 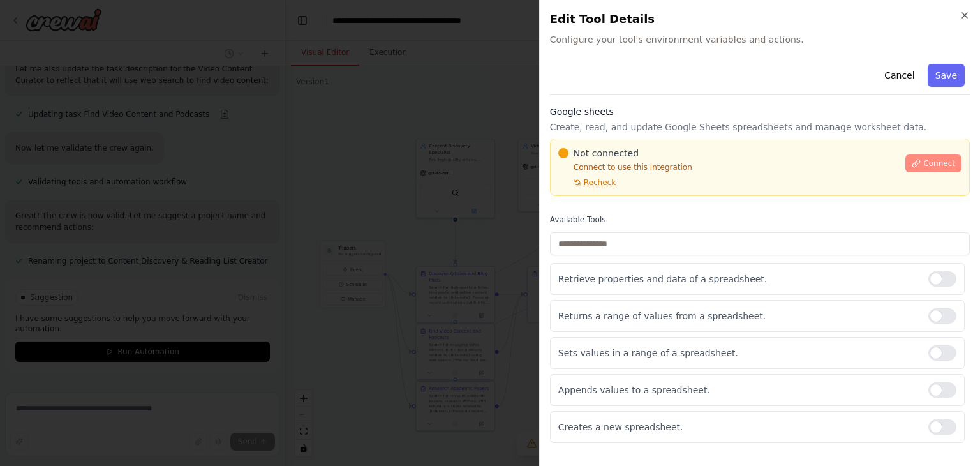 I want to click on span: Connect, so click(x=939, y=163).